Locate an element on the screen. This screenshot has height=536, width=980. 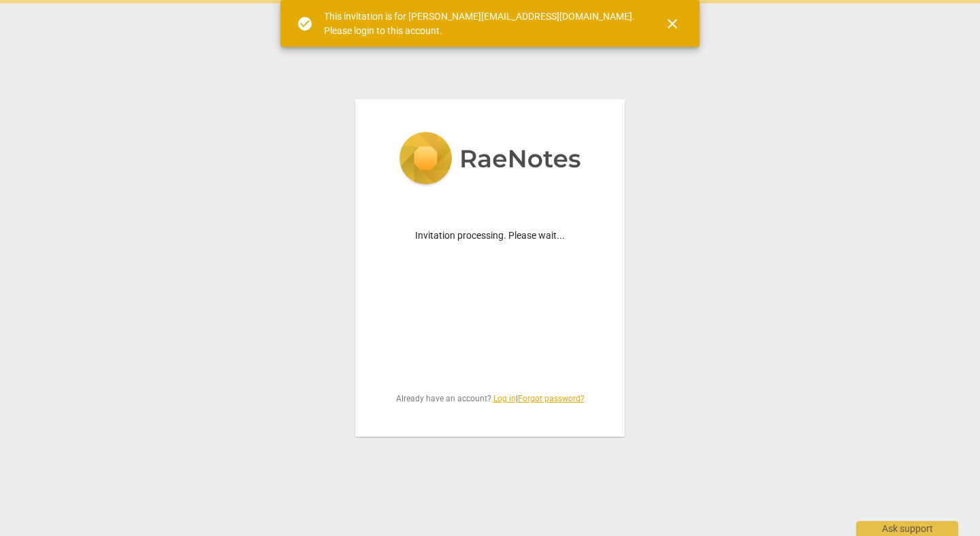
span: Already have an account? | is located at coordinates (490, 399).